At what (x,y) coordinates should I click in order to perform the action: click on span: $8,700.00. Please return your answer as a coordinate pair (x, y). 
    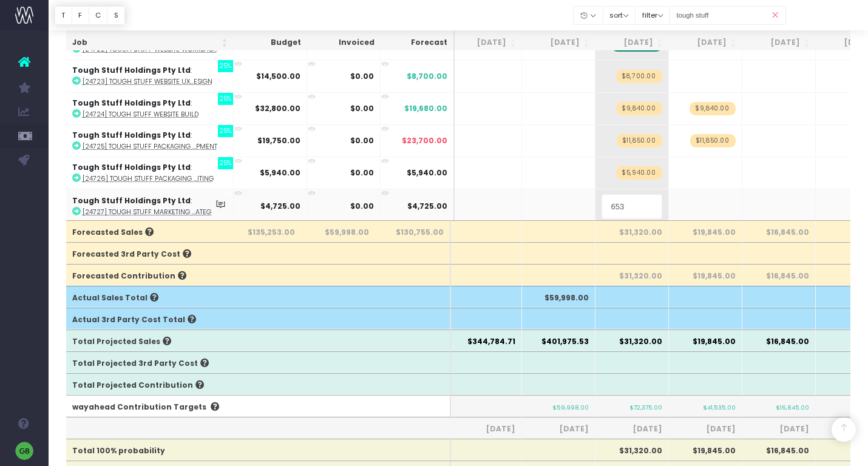
    Looking at the image, I should click on (427, 76).